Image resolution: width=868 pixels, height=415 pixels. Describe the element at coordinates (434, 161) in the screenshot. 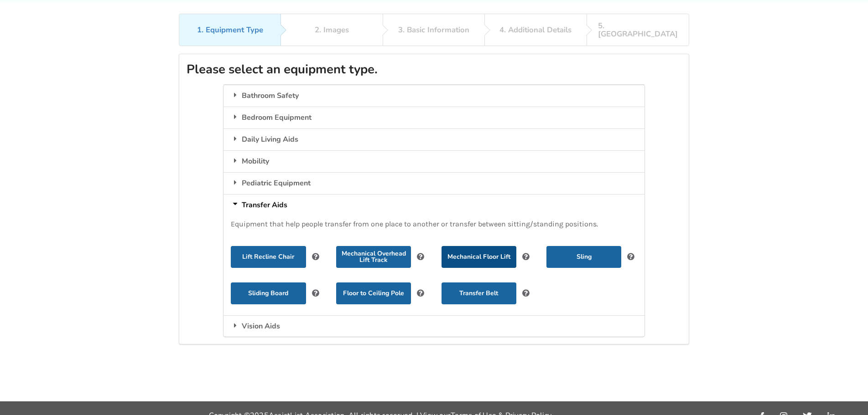

I see `div: Mobility` at that location.